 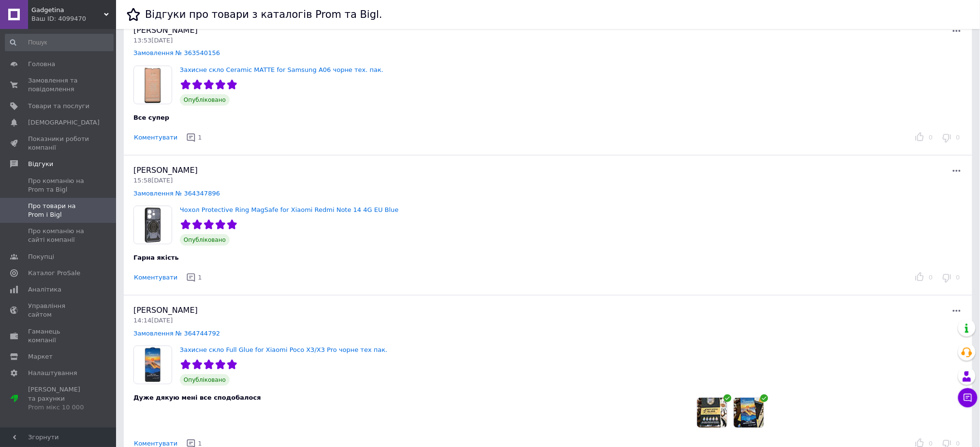 What do you see at coordinates (54, 273) in the screenshot?
I see `span: Каталог ProSale` at bounding box center [54, 273].